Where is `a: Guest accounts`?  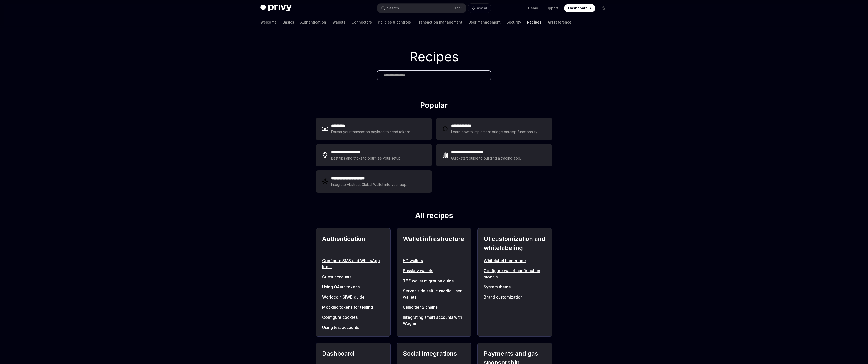 a: Guest accounts is located at coordinates (353, 277).